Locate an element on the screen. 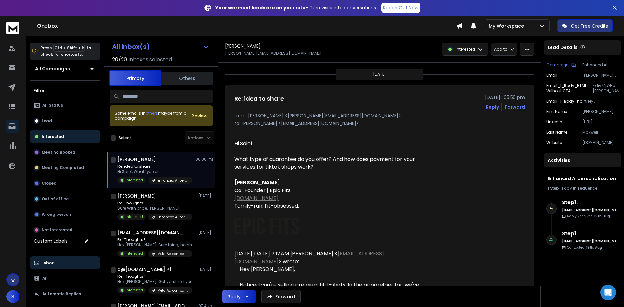 Image resolution: width=624 pixels, height=307 pixels. p: Last Name is located at coordinates (557, 133).